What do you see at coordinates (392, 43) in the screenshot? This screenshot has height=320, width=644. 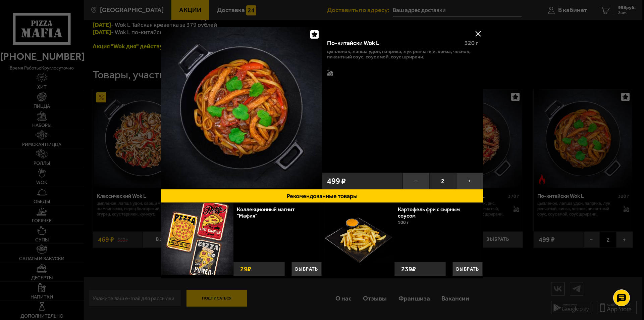 I see `div: По-китайски Wok L` at bounding box center [392, 43].